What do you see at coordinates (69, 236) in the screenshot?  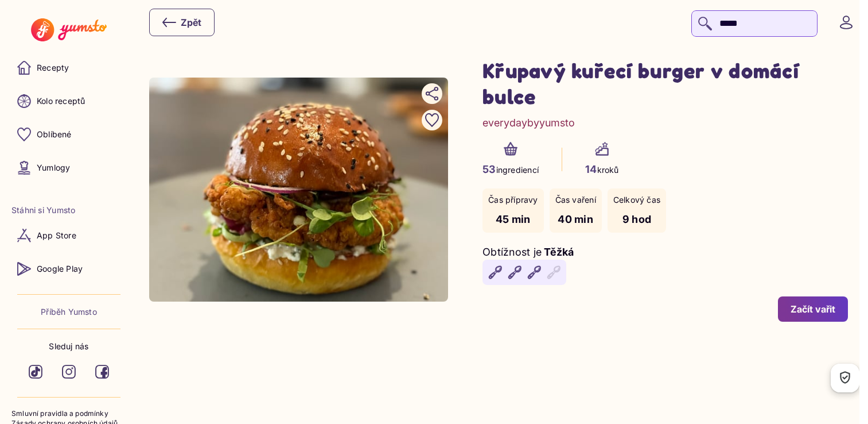 I see `a: App Store` at bounding box center [69, 236].